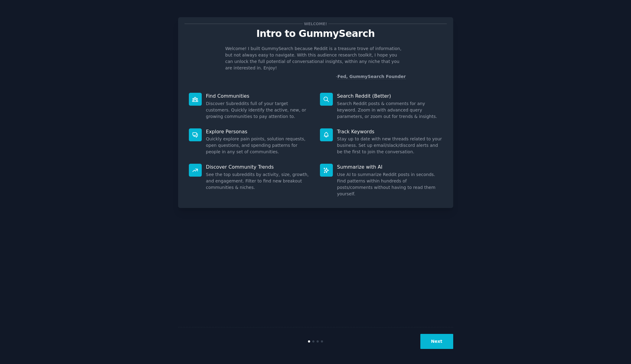  I want to click on dd: Discover Subreddits full of your target customers. Quickly identify the active, new, or growing c..., so click(259, 110).